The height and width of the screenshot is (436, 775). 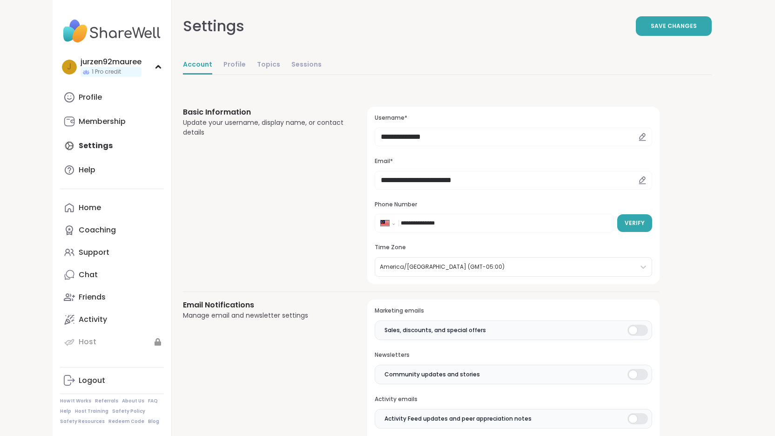 I want to click on div: Coaching, so click(x=97, y=230).